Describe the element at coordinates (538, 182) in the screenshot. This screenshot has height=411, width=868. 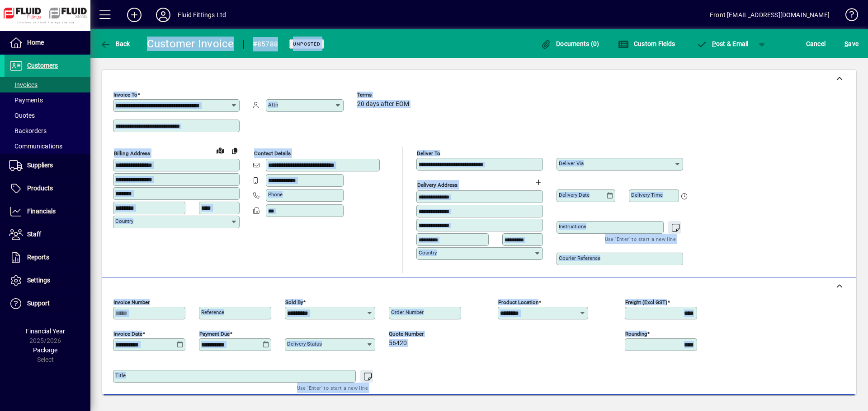
I see `button: Choose address` at that location.